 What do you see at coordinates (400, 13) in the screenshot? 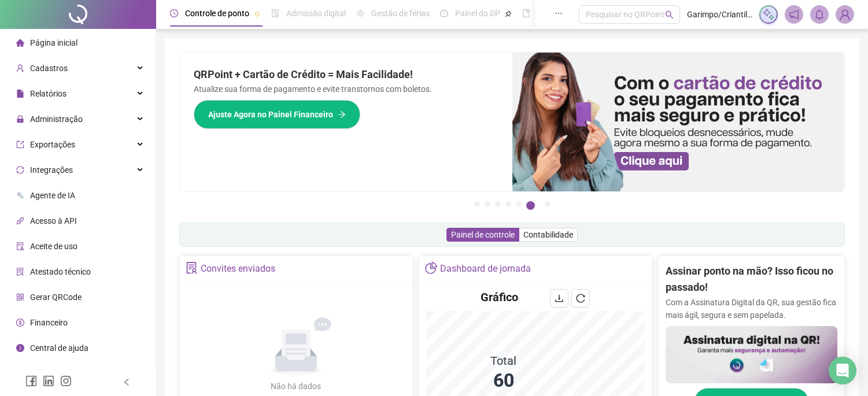
I see `span: Gestão de férias` at bounding box center [400, 13].